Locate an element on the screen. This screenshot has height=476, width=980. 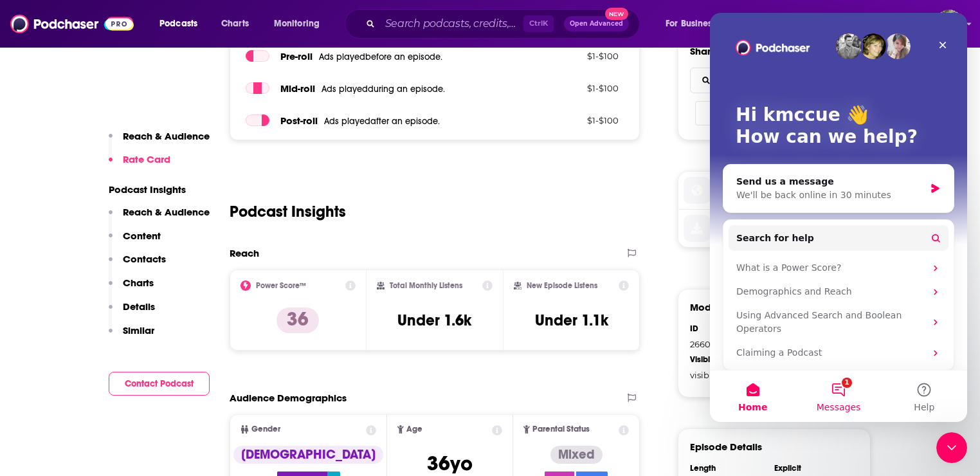
img: Profile image for Barbara is located at coordinates (163, 33).